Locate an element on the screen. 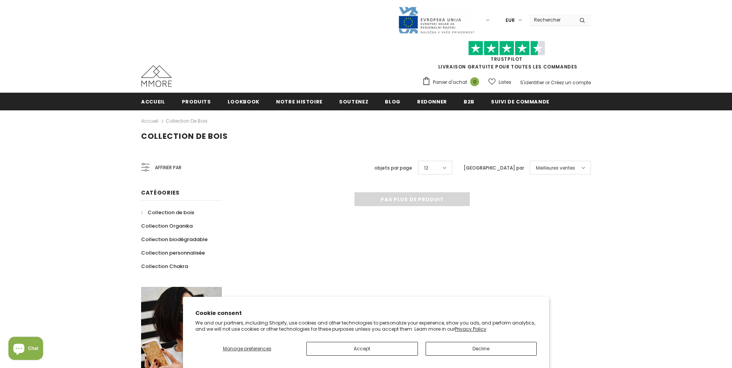 The width and height of the screenshot is (732, 368). span: Blog is located at coordinates (392, 101).